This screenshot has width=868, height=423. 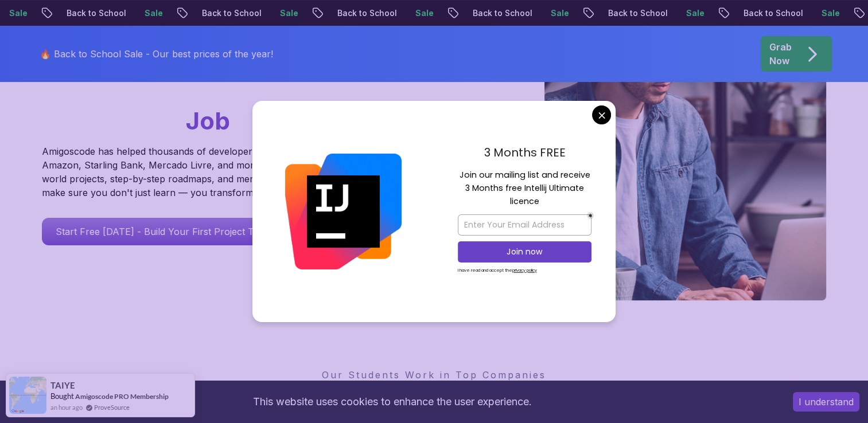 I want to click on button: Accept cookies, so click(x=827, y=402).